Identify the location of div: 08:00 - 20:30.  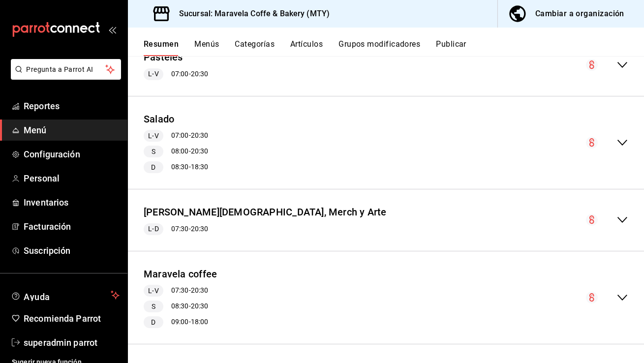
(175, 152).